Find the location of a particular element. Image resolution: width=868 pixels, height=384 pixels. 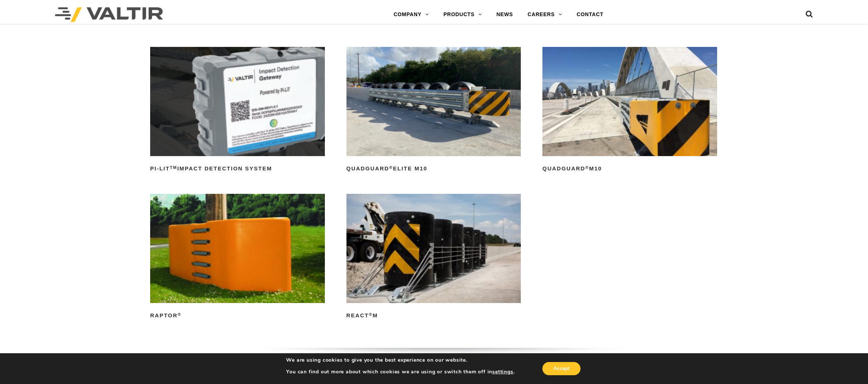

a: QuadGuard®Elite M10 is located at coordinates (433, 110).